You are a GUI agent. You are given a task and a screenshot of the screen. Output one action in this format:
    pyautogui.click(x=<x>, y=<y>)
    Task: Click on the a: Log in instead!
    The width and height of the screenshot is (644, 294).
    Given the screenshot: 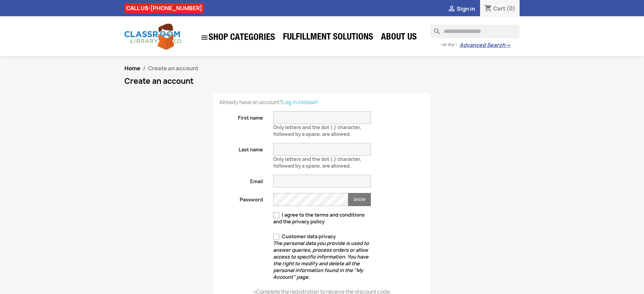 What is the action you would take?
    pyautogui.click(x=300, y=102)
    